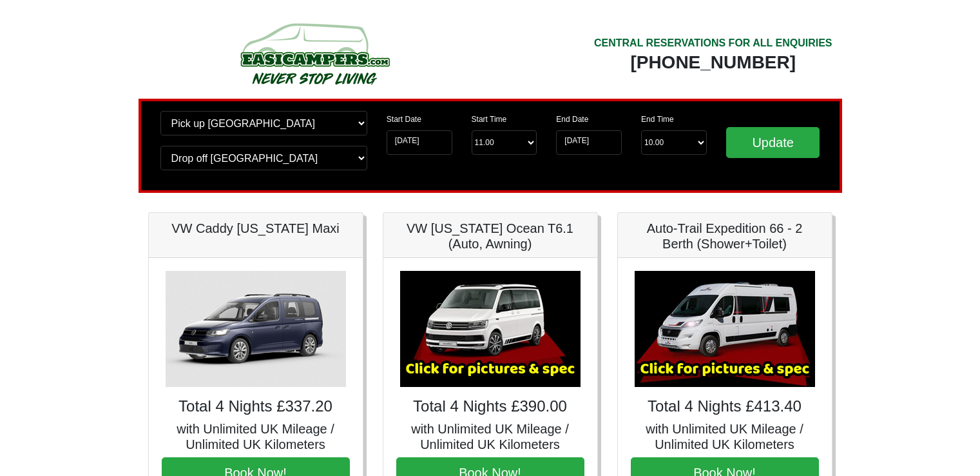  Describe the element at coordinates (404, 119) in the screenshot. I see `label: Start Date` at that location.